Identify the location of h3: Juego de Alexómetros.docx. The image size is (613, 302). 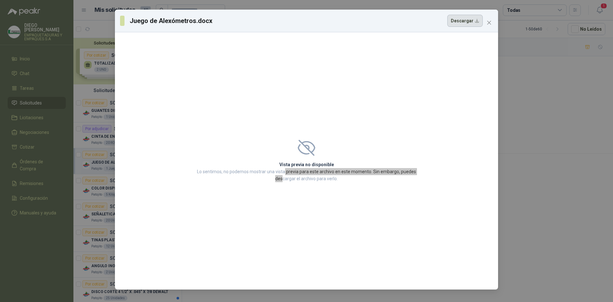
(171, 21).